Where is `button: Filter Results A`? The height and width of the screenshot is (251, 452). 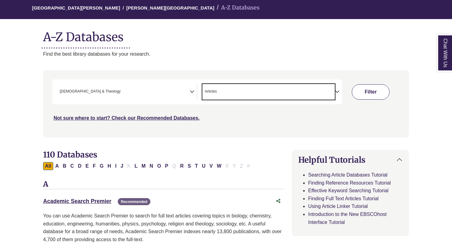 button: Filter Results A is located at coordinates (57, 166).